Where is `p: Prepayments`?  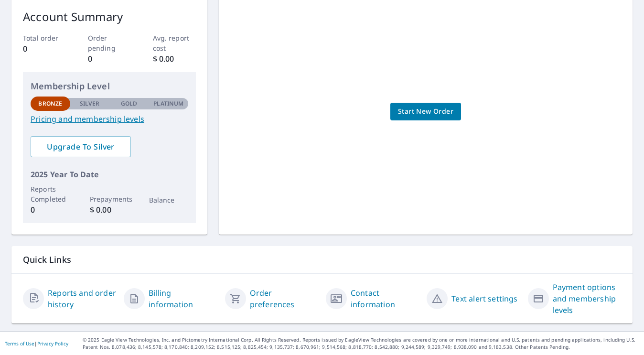 p: Prepayments is located at coordinates (109, 198).